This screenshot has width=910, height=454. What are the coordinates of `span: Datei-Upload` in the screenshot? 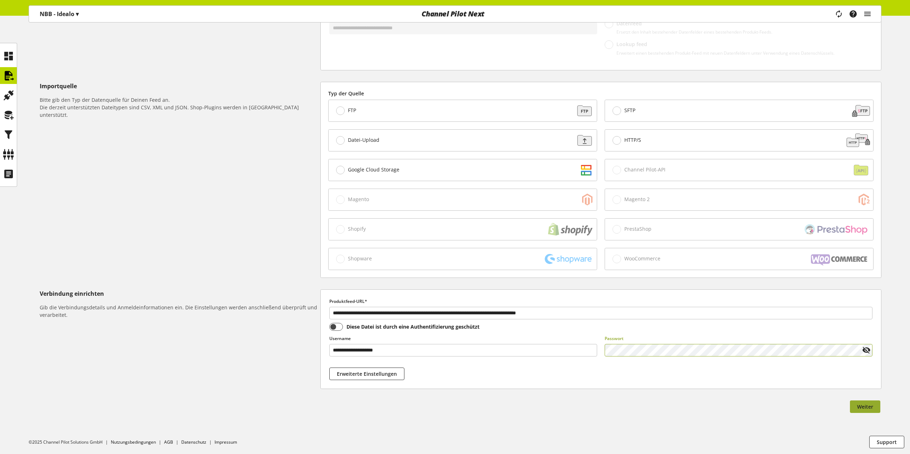 It's located at (364, 140).